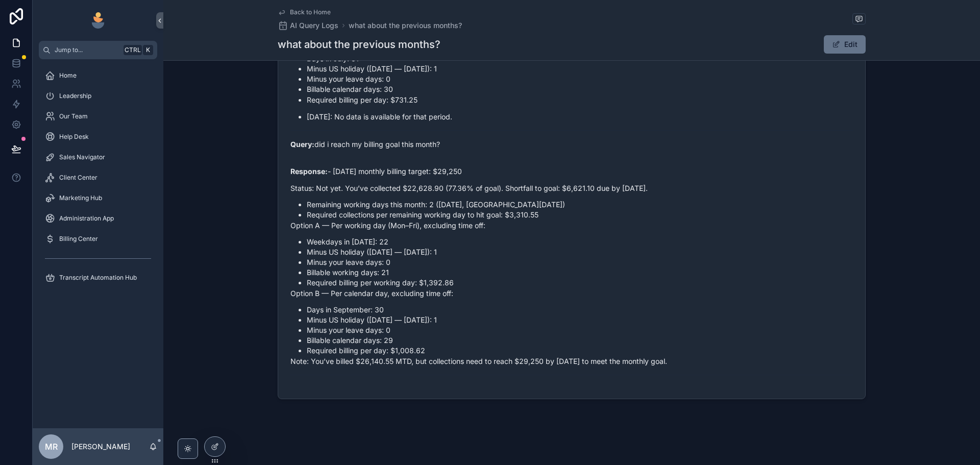 This screenshot has width=980, height=465. I want to click on p: did i reach my billing goal this month?, so click(572, 144).